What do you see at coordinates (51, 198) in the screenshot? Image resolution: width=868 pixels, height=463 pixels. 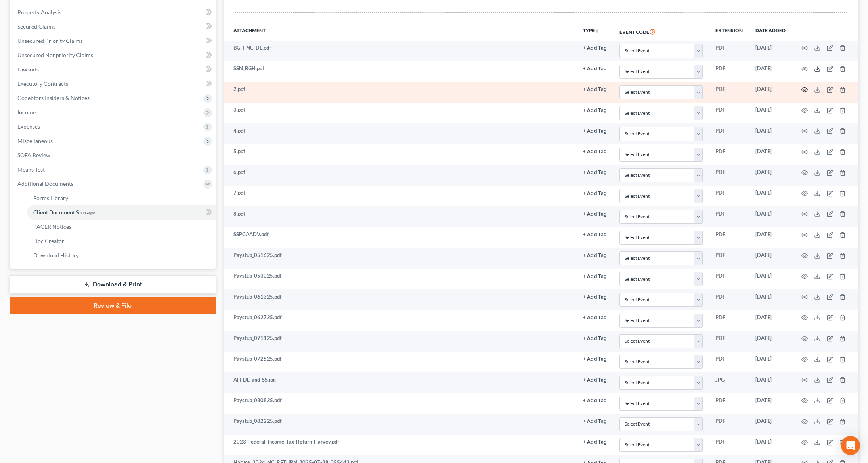 I see `span: Forms Library` at bounding box center [51, 198].